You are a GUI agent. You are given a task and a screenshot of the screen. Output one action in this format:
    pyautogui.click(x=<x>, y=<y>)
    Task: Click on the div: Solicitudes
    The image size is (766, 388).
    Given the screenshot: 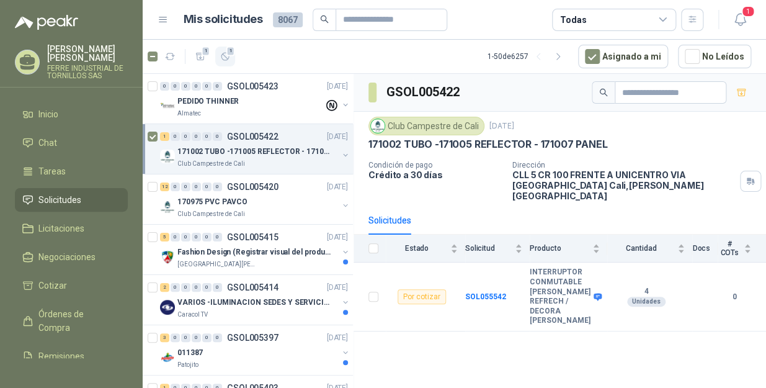 What is the action you would take?
    pyautogui.click(x=390, y=220)
    